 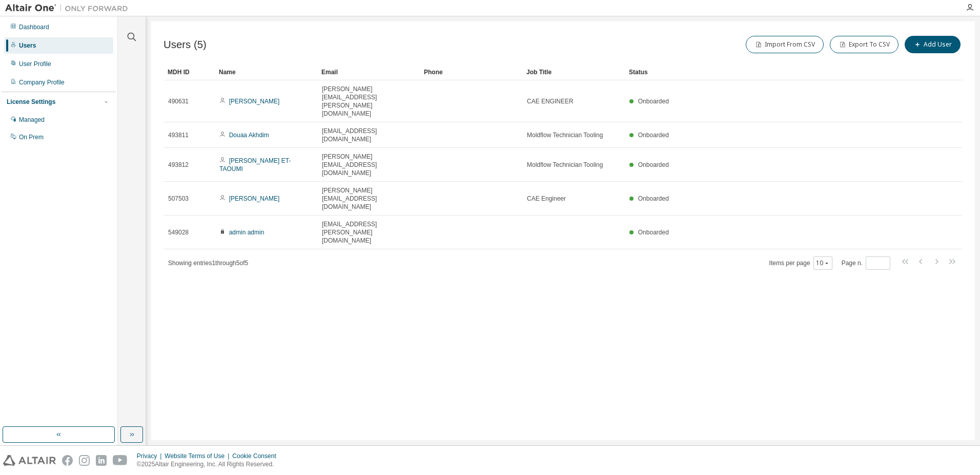 What do you see at coordinates (246, 232) in the screenshot?
I see `a: admin admin` at bounding box center [246, 232].